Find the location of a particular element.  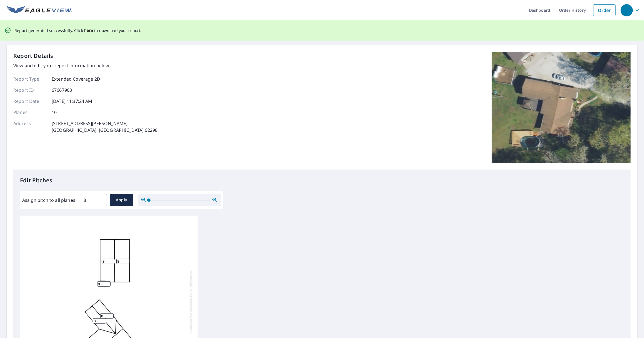

span: here is located at coordinates (89, 31).